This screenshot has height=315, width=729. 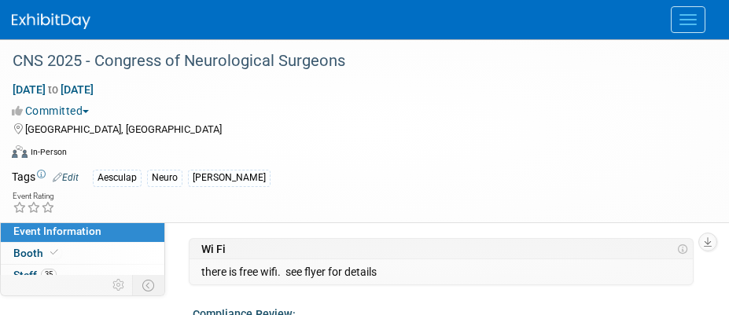 What do you see at coordinates (352, 61) in the screenshot?
I see `div: CNS 2025 - Congress of Neurological Surgeons` at bounding box center [352, 61].